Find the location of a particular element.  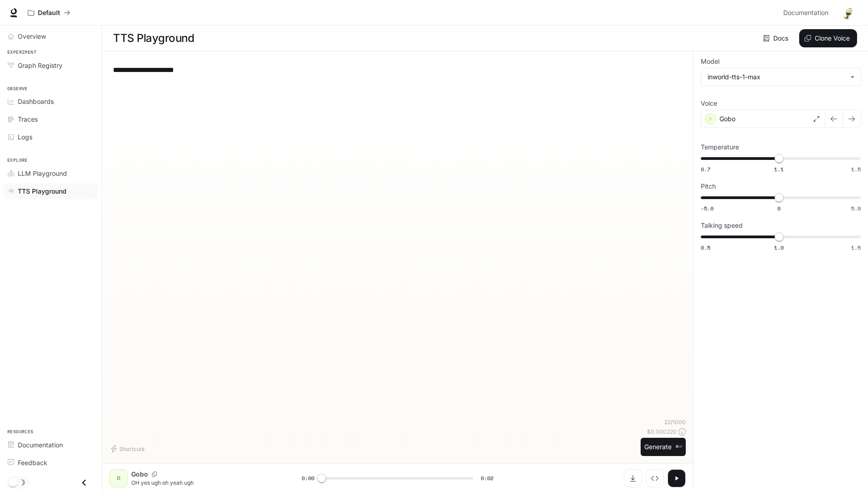

p: 22 / 1000 is located at coordinates (675, 422).